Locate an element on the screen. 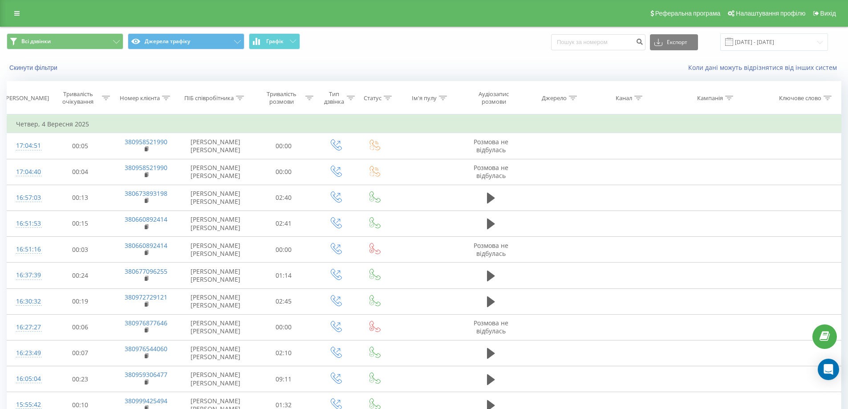 Image resolution: width=848 pixels, height=409 pixels. a: 380999425494 is located at coordinates (146, 401).